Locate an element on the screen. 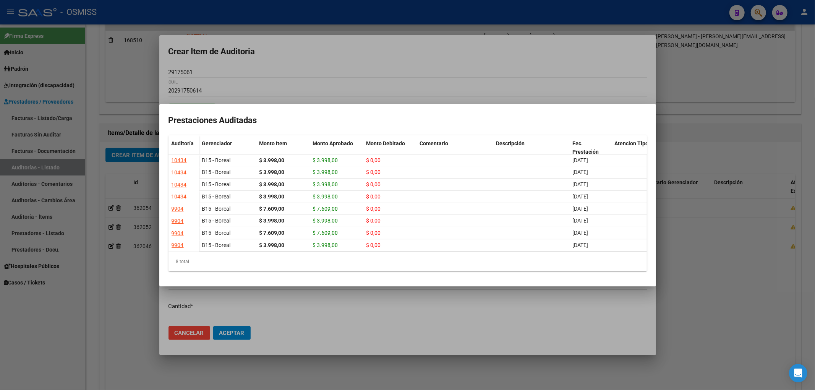 This screenshot has width=815, height=390. datatable-header-cell: Descripción is located at coordinates (531, 151).